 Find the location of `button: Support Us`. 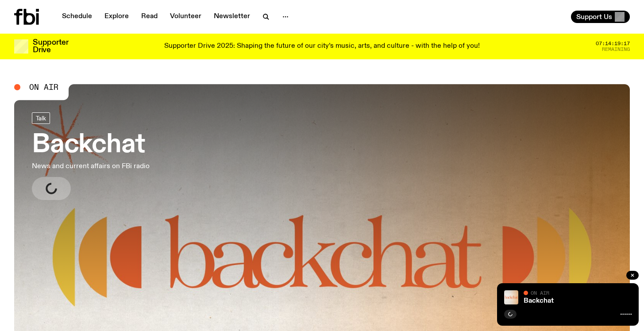

button: Support Us is located at coordinates (600, 16).